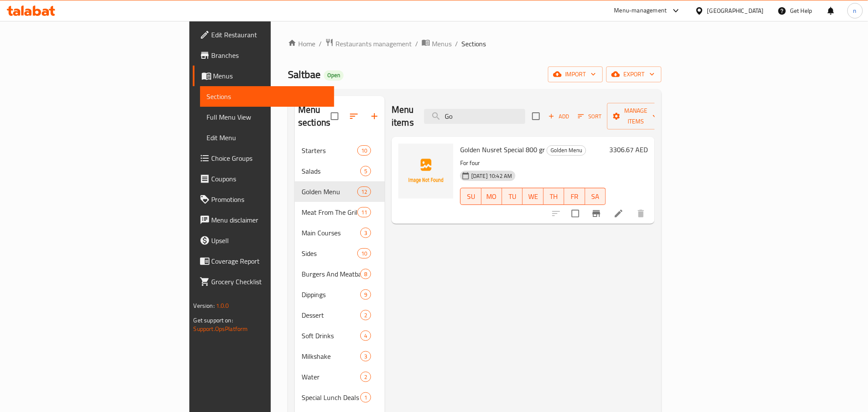 The width and height of the screenshot is (868, 412). What do you see at coordinates (471, 196) in the screenshot?
I see `span: SU` at bounding box center [471, 196].